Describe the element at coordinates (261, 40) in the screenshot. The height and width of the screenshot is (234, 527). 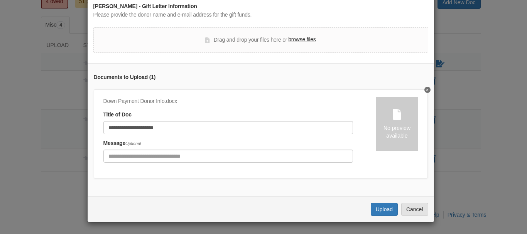
I see `div: Drag and drop your files here or` at that location.